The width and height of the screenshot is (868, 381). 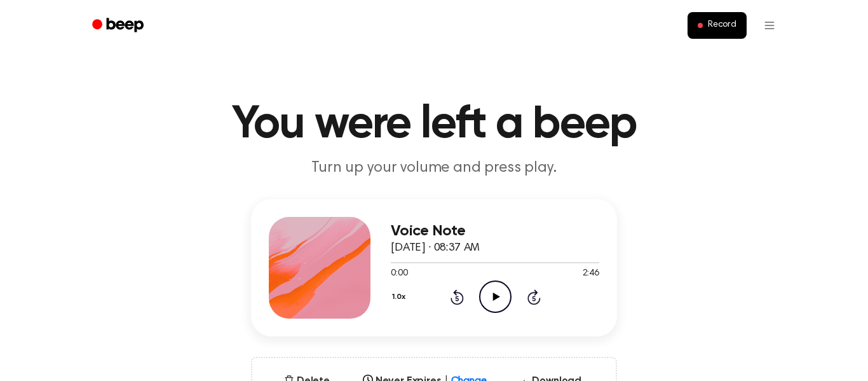 What do you see at coordinates (495, 230) in the screenshot?
I see `h3: Voice Note` at bounding box center [495, 230].